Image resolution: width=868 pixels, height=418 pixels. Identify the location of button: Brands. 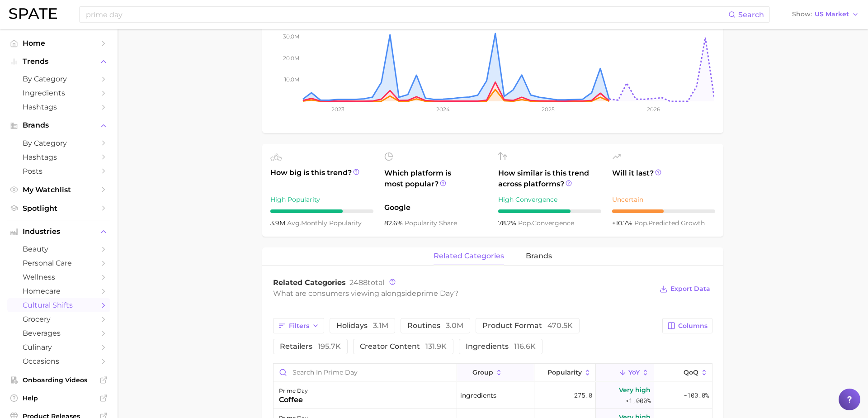
(59, 125).